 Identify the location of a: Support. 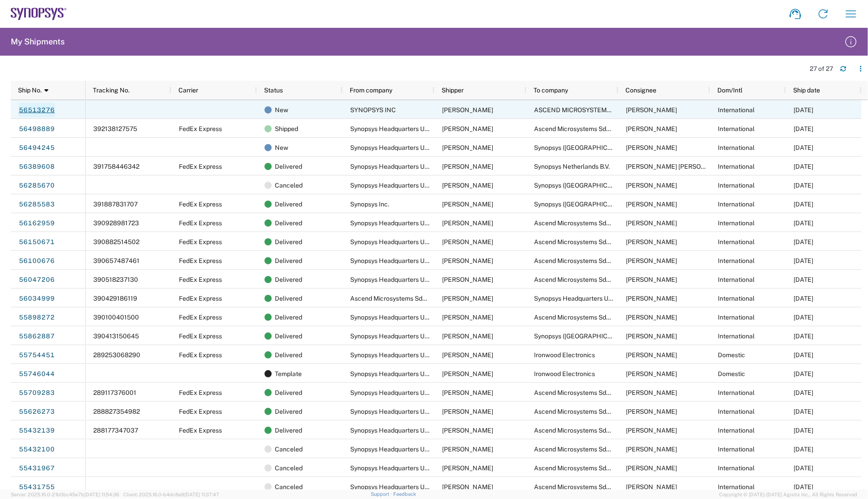
(382, 494).